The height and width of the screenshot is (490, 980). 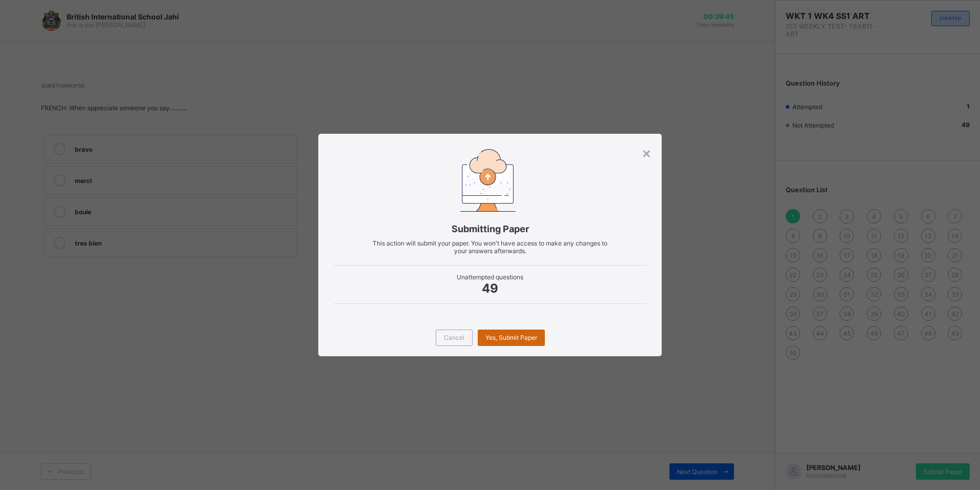 I want to click on span: Unattempted questions, so click(x=489, y=277).